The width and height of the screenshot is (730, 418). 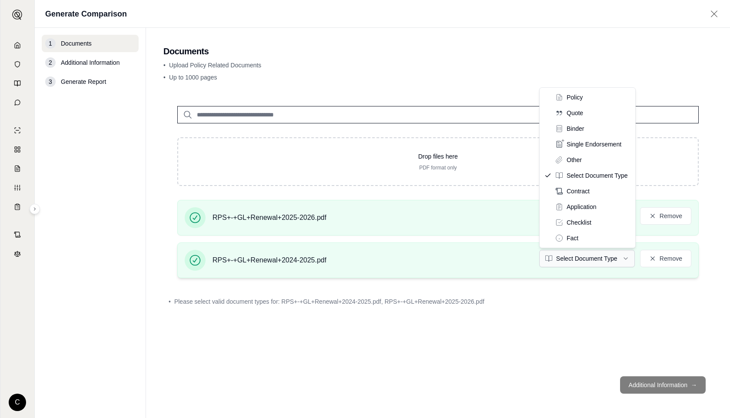 I want to click on span: Policy, so click(x=574, y=97).